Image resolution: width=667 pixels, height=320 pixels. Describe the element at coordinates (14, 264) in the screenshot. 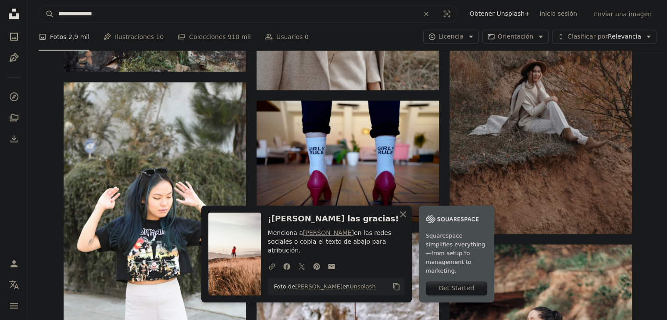

I see `a: Iniciar sesión / Registrarse` at that location.